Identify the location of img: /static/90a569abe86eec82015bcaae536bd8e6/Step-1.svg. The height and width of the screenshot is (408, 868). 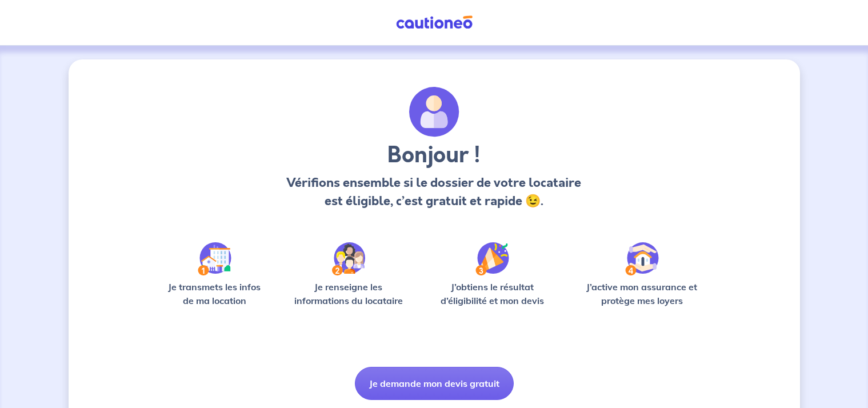
(214, 259).